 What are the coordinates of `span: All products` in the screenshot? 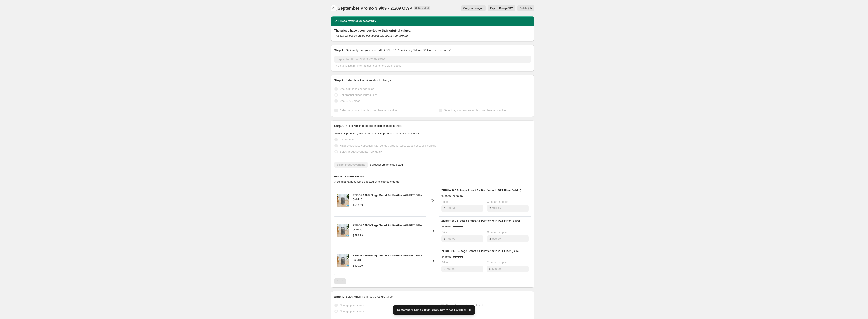 It's located at (347, 139).